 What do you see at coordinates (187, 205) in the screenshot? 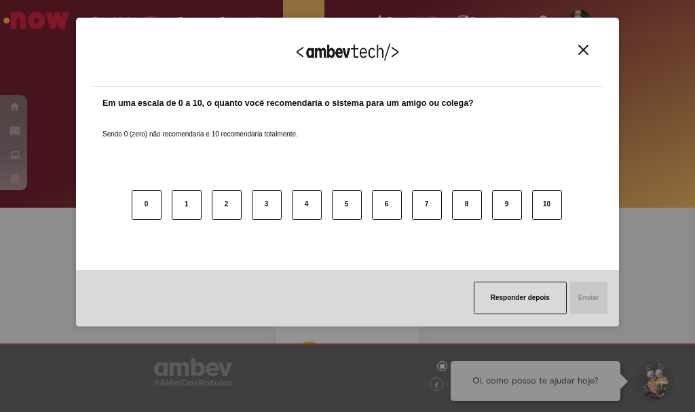
I see `button: 1` at bounding box center [187, 205].